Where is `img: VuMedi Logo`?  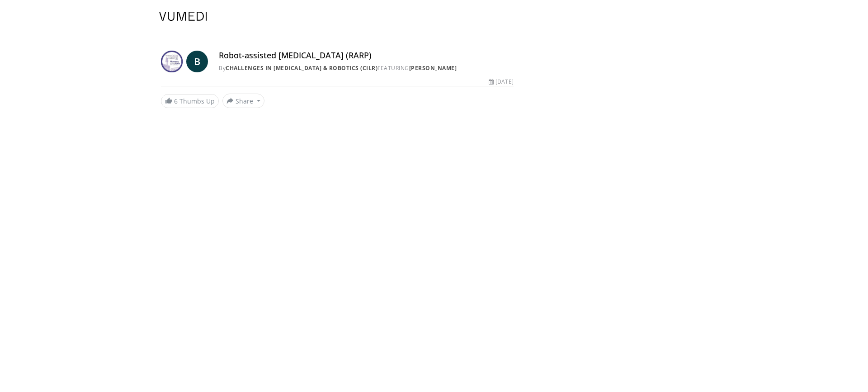
img: VuMedi Logo is located at coordinates (183, 16).